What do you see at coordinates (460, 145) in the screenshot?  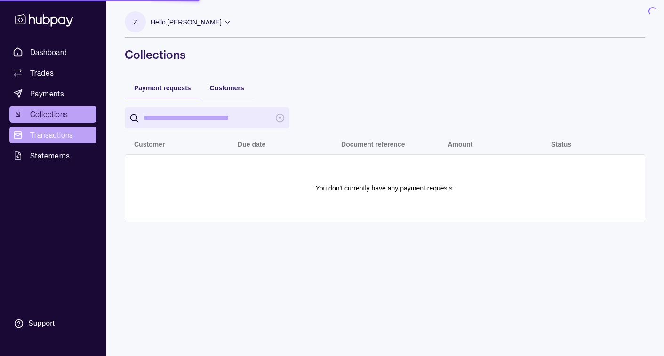 I see `p: Amount` at bounding box center [460, 145].